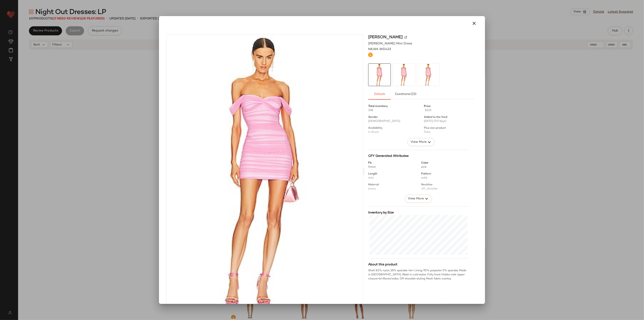  What do you see at coordinates (405, 94) in the screenshot?
I see `span: Curations` at bounding box center [405, 94].